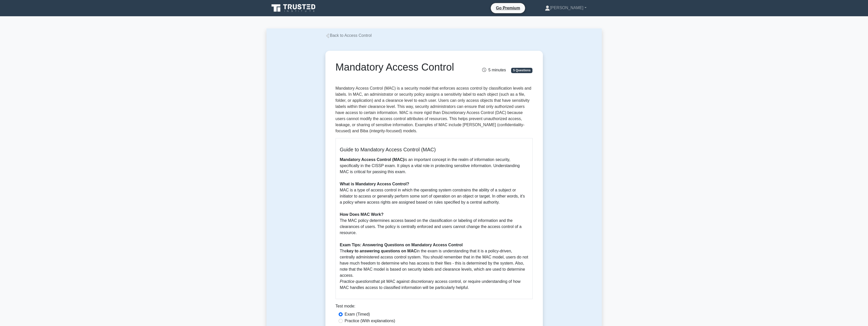 This screenshot has height=326, width=868. What do you see at coordinates (362, 214) in the screenshot?
I see `b: How Does MAC Work?` at bounding box center [362, 214].